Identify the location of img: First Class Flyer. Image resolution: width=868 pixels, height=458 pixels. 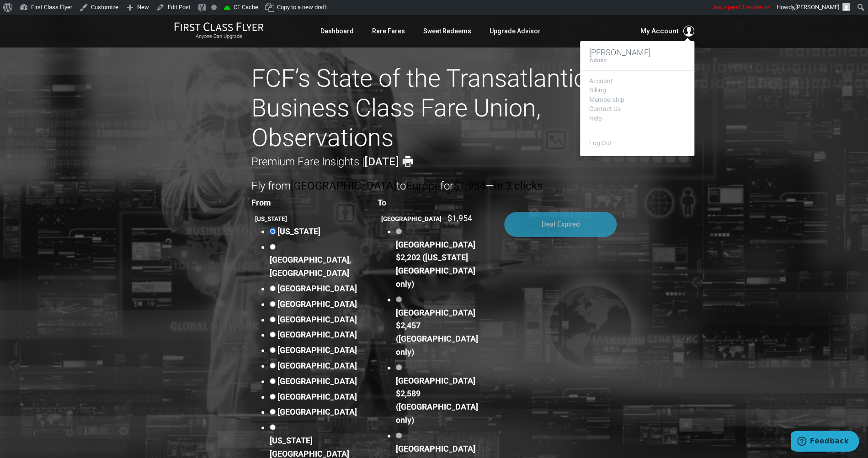
(219, 27).